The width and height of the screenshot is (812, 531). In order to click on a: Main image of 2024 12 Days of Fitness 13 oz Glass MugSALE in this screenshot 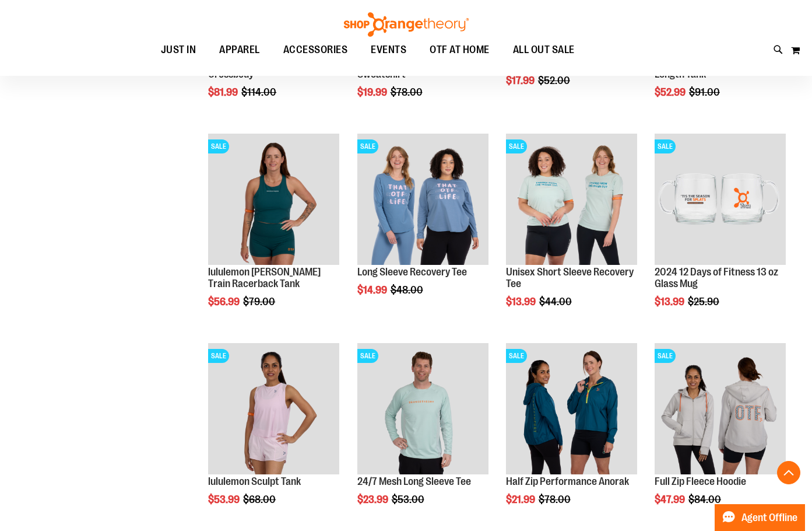, I will do `click(720, 200)`.